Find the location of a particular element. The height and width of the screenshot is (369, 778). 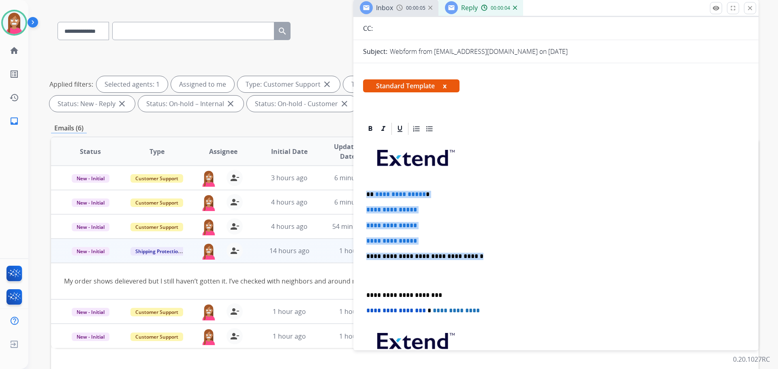

div: Italic is located at coordinates (383, 129).